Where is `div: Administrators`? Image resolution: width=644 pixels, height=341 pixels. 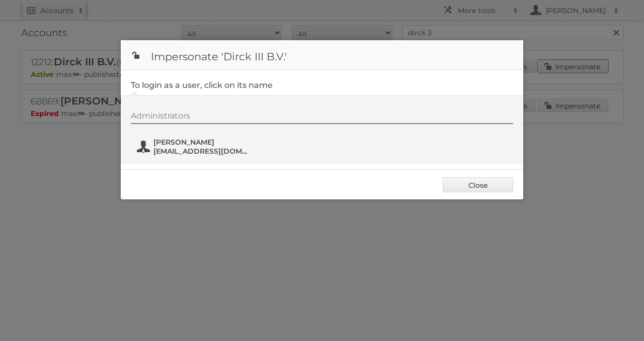
div: Administrators is located at coordinates (322, 117).